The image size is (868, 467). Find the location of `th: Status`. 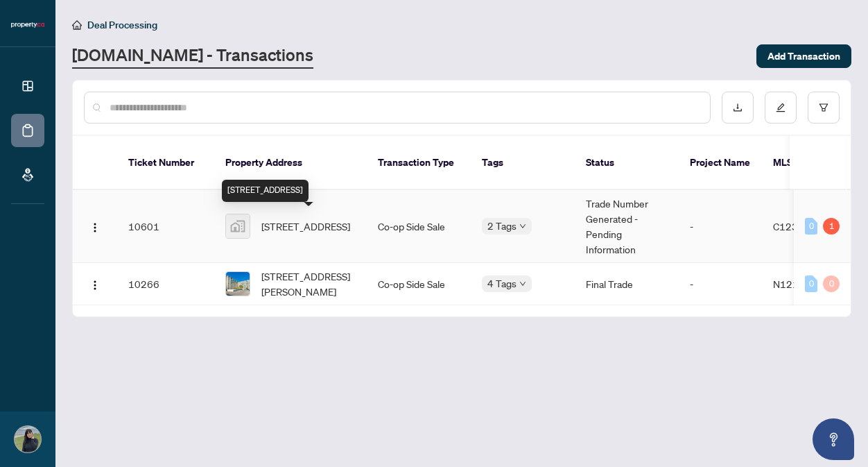

th: Status is located at coordinates (626, 163).